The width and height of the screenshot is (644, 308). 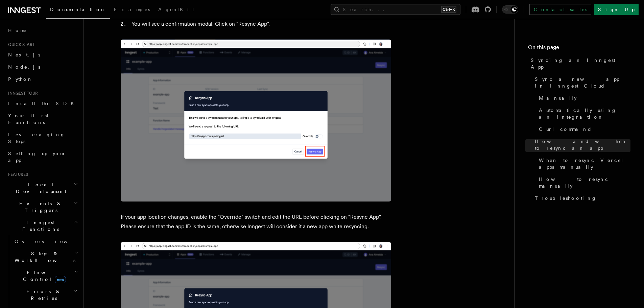 What do you see at coordinates (42, 138) in the screenshot?
I see `a: Leveraging Steps` at bounding box center [42, 138].